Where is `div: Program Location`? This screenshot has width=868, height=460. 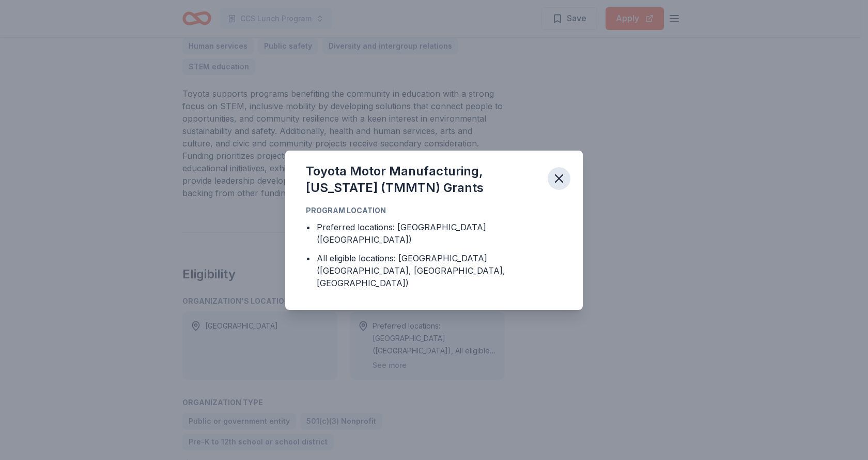 div: Program Location is located at coordinates (434, 211).